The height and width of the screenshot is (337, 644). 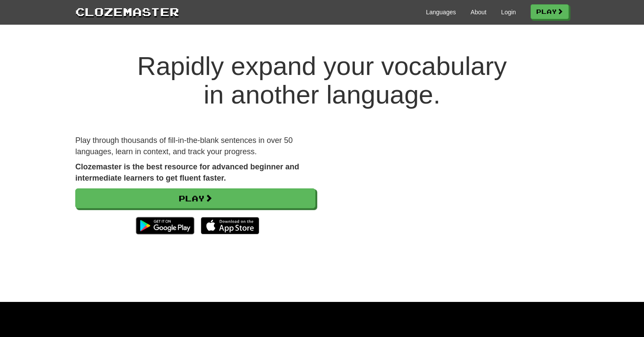 What do you see at coordinates (230, 226) in the screenshot?
I see `img: Download_on_the_App_Store_Badge_US-UK_135x40-25178aeef6eb6b83b96f5f2d004eda3bffbb37122de64afbaef7...` at bounding box center [230, 226].